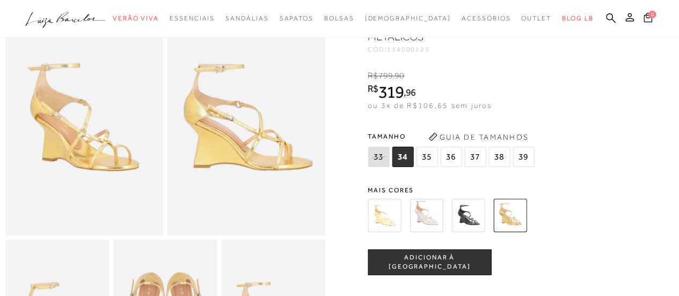  What do you see at coordinates (475, 157) in the screenshot?
I see `span: 37` at bounding box center [475, 157].